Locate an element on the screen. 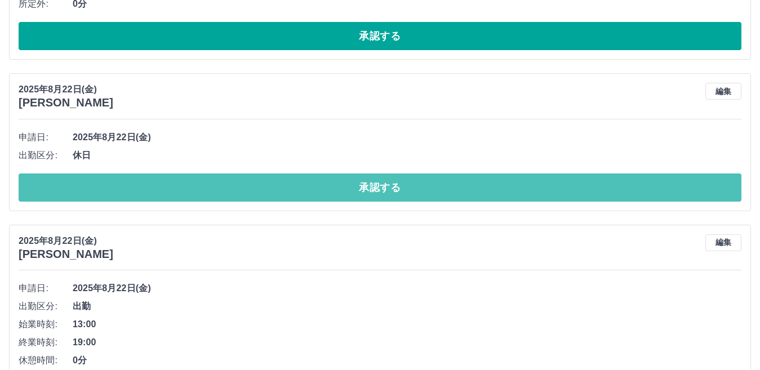 This screenshot has width=760, height=370. span: 0分 is located at coordinates (407, 361).